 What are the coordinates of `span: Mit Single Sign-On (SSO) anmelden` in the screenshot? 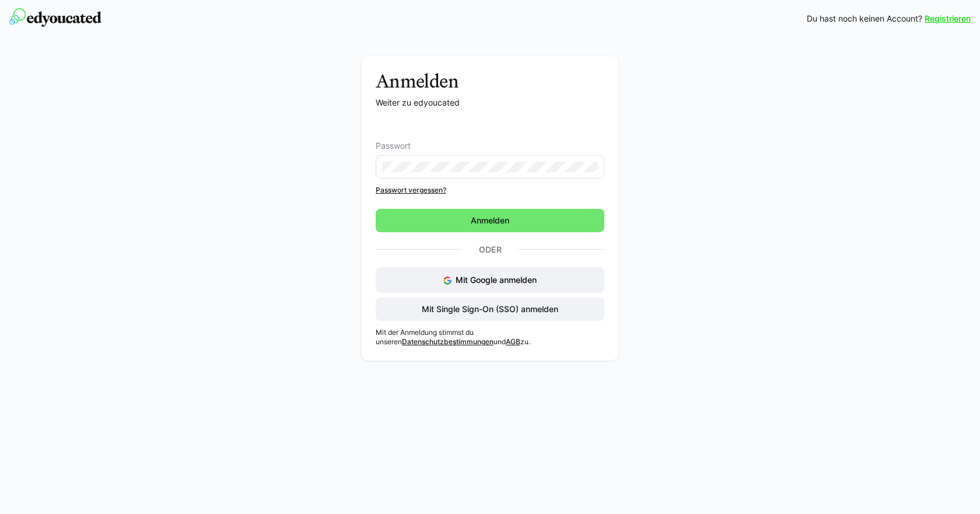 It's located at (490, 309).